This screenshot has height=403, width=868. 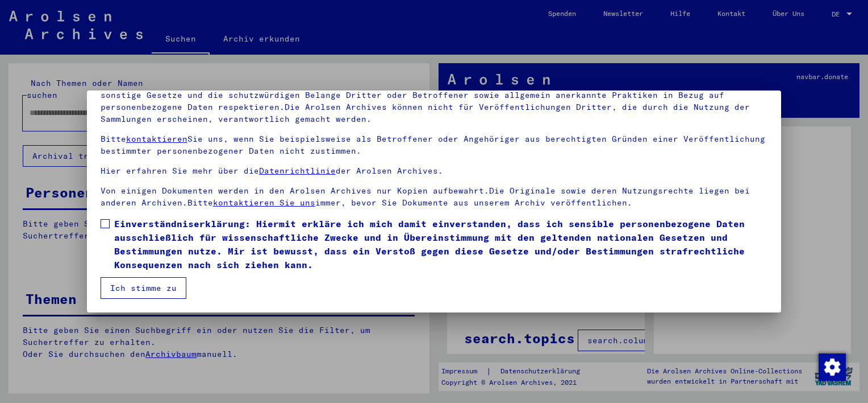 What do you see at coordinates (832, 367) in the screenshot?
I see `img: Zmienić zgodę` at bounding box center [832, 367].